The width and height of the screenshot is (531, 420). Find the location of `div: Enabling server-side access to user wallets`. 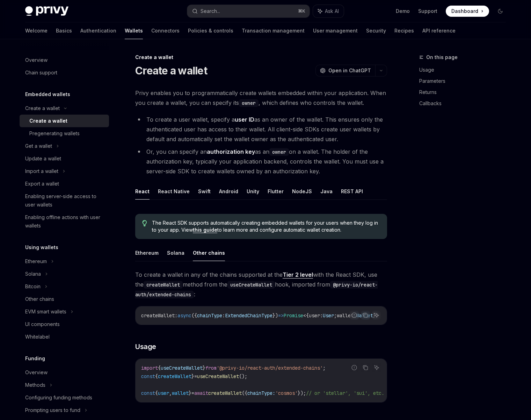

div: Enabling server-side access to user wallets is located at coordinates (65, 201).